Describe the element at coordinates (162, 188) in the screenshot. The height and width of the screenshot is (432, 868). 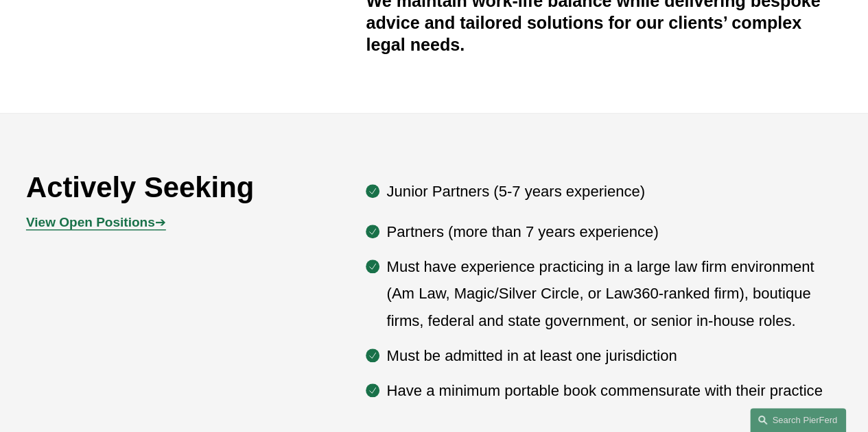
I see `h2: Actively Seeking` at that location.